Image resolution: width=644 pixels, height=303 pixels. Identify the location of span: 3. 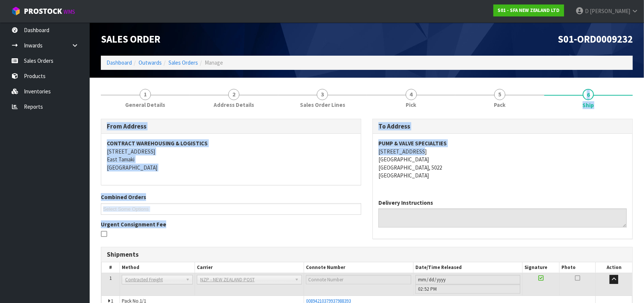
(322, 95).